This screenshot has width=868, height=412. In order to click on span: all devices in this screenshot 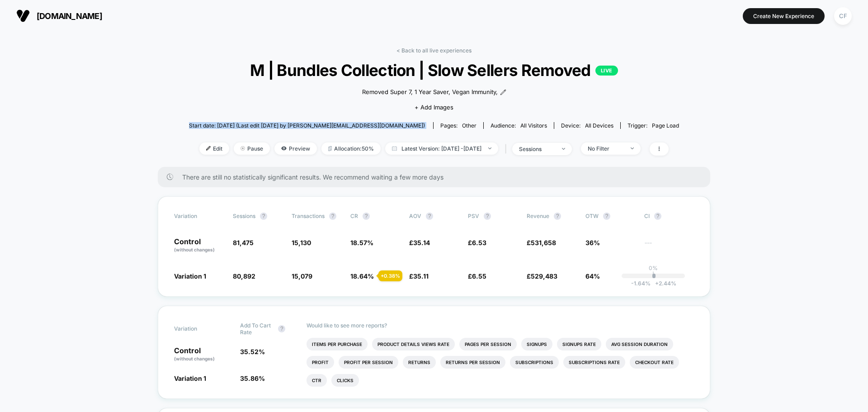, I will do `click(599, 125)`.